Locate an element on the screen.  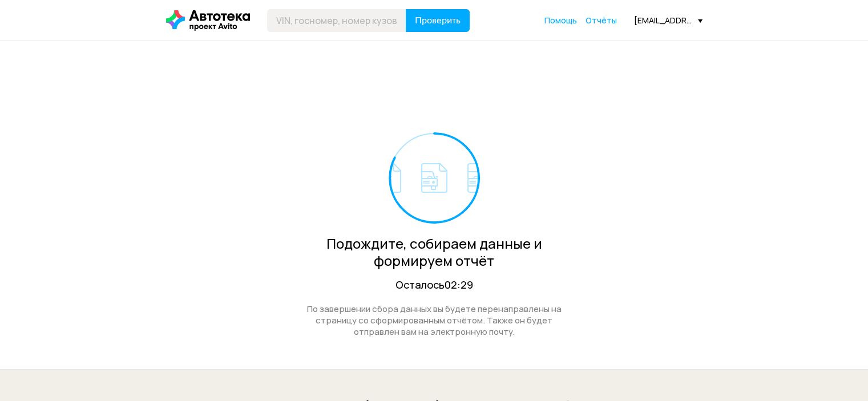
span: Помощь is located at coordinates (560, 20).